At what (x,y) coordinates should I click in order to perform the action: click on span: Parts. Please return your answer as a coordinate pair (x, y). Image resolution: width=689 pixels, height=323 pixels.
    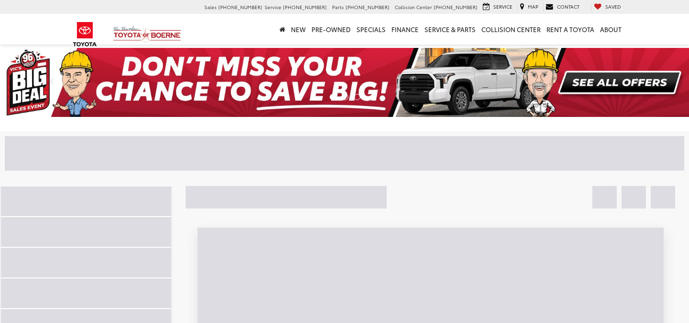
    Looking at the image, I should click on (338, 7).